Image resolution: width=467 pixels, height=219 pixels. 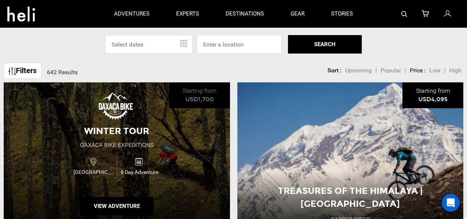 I want to click on span: 642 Results, so click(x=62, y=72).